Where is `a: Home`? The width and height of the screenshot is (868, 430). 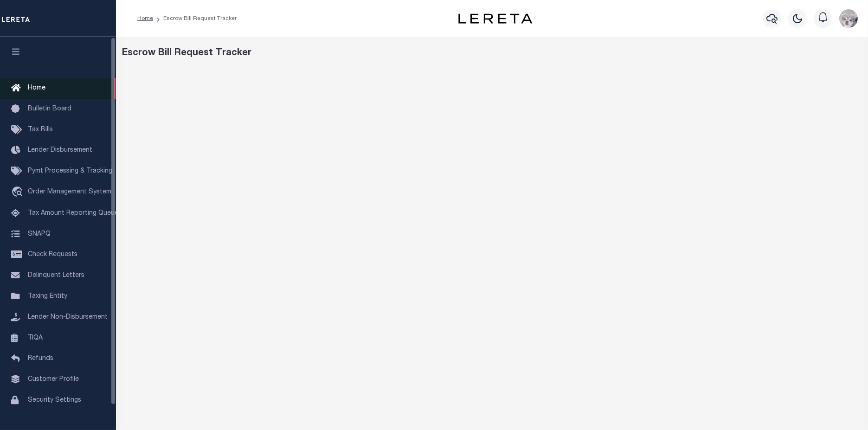
a: Home is located at coordinates (146, 19).